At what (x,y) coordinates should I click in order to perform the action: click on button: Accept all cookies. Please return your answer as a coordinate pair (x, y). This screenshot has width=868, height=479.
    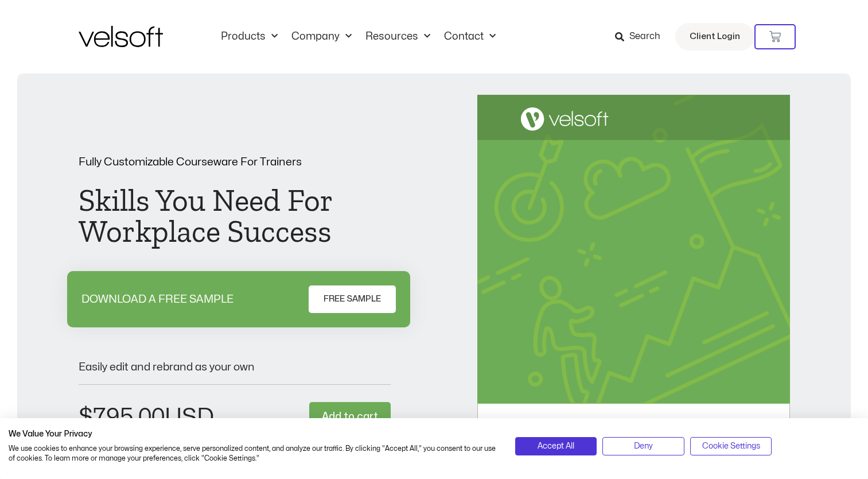
    Looking at the image, I should click on (556, 446).